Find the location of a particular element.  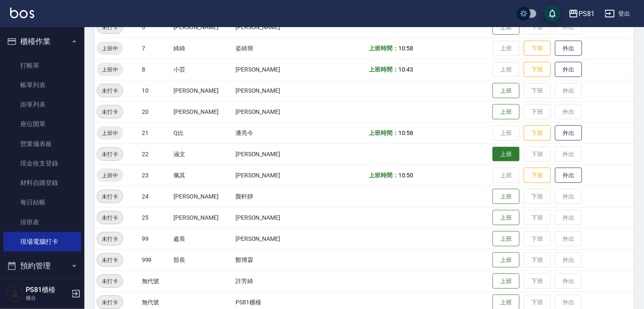

a: 現金收支登錄 is located at coordinates (42, 163).